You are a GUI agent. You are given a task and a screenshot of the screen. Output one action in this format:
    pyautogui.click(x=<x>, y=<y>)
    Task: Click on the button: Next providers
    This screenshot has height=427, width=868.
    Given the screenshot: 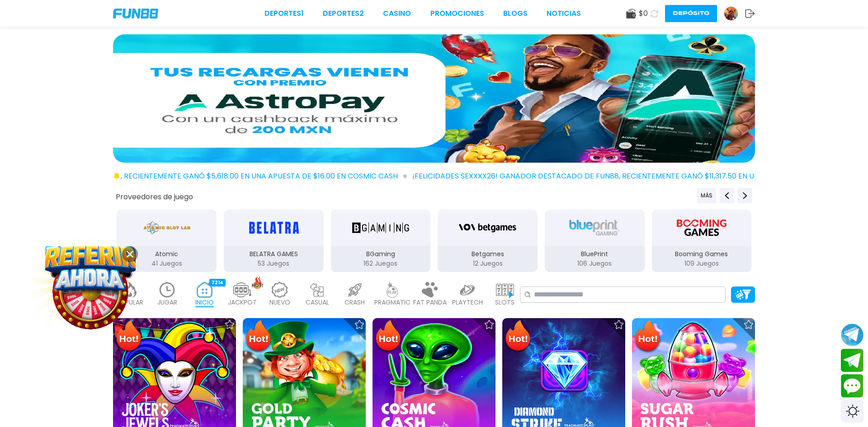 What is the action you would take?
    pyautogui.click(x=745, y=196)
    